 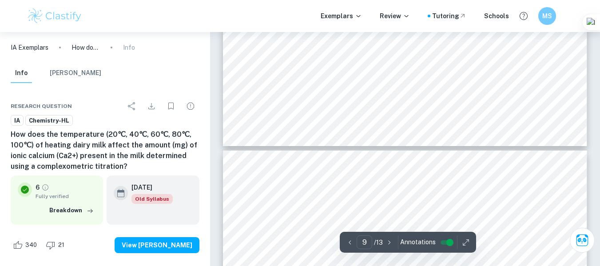 I want to click on span: 26.38𝑚𝑔, so click(x=382, y=70).